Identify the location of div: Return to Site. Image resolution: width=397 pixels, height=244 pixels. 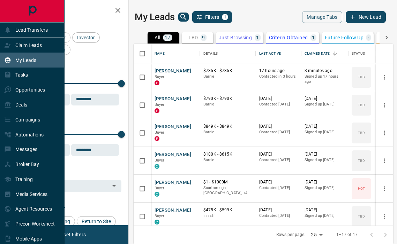
(96, 222).